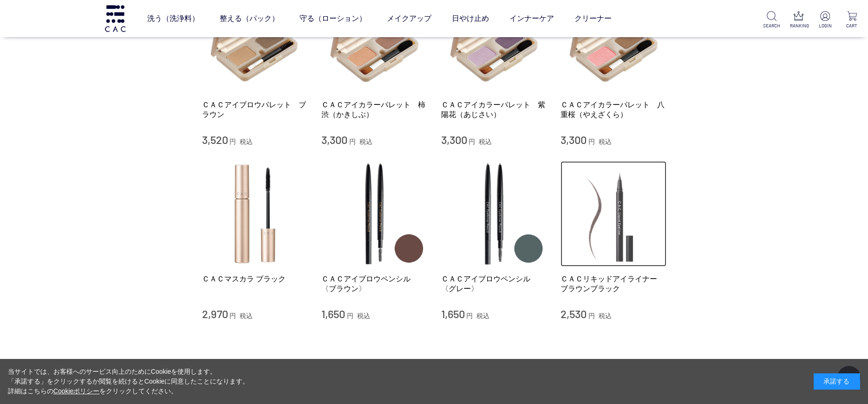  I want to click on a: ＣＡＣアイカラーパレット 紫陽花（あじさい）, so click(494, 110).